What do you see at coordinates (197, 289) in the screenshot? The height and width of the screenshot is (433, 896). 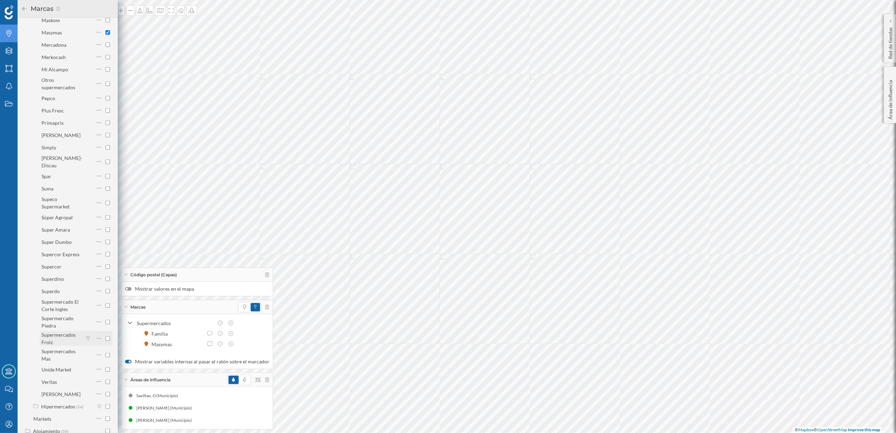 I see `label: Mostrar valores en el mapa` at bounding box center [197, 289].